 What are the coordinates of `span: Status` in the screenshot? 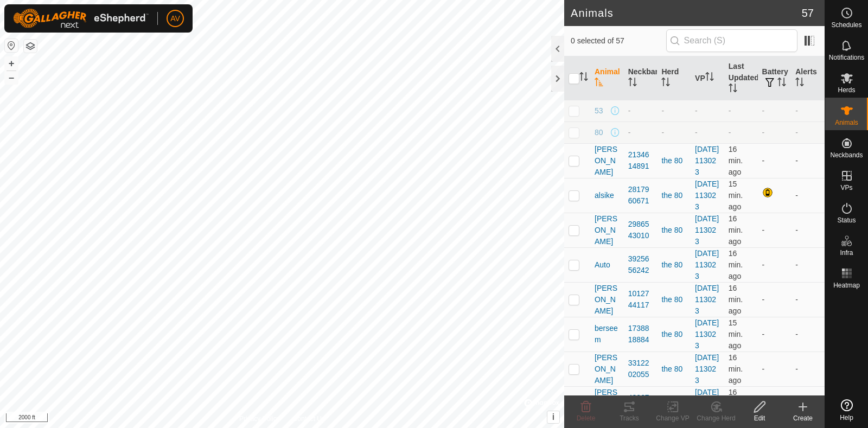 It's located at (846, 220).